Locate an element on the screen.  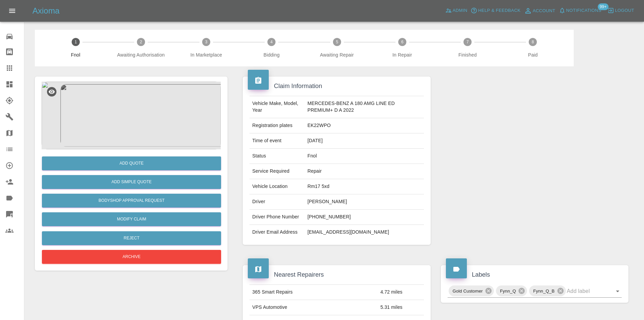
text: 5 is located at coordinates (337, 42).